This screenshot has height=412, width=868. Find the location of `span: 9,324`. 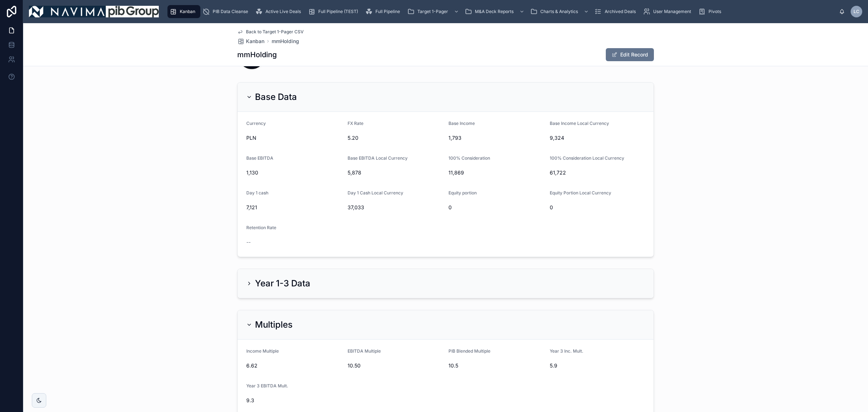

span: 9,324 is located at coordinates (597, 138).